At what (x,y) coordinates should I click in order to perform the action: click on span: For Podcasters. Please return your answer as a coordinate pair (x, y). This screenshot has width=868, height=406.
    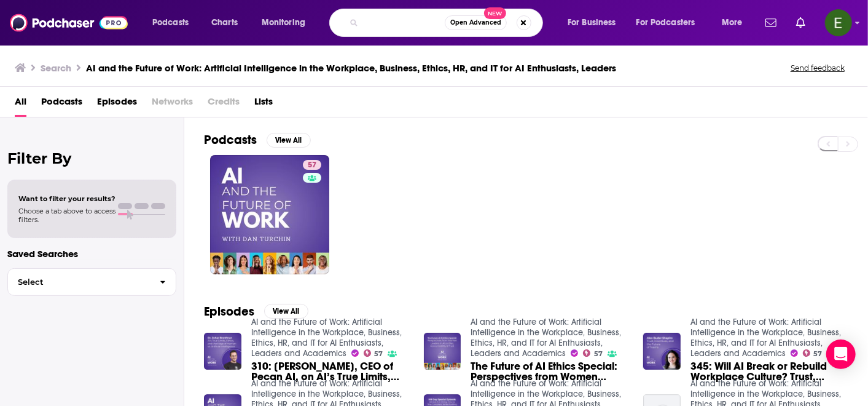
    Looking at the image, I should click on (666, 23).